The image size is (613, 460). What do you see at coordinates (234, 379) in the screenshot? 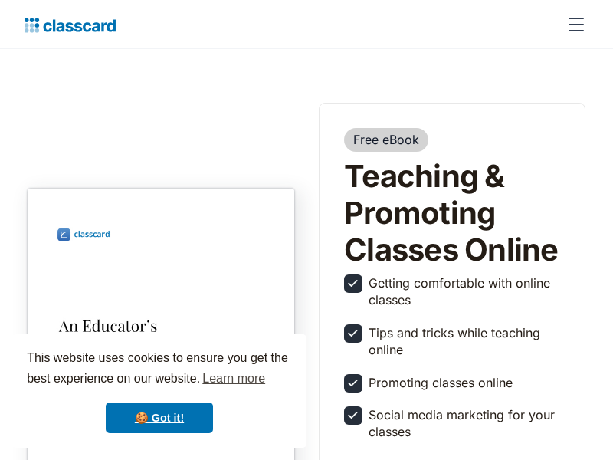
I see `a: learn more about cookies` at bounding box center [234, 379].